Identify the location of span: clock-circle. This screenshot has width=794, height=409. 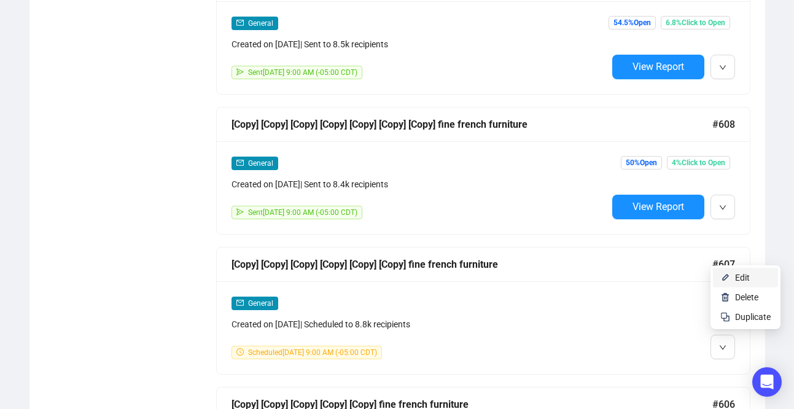
(240, 352).